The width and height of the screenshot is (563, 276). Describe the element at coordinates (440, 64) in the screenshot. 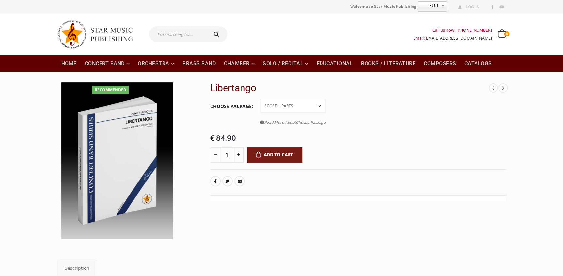

I see `a: Composers` at that location.